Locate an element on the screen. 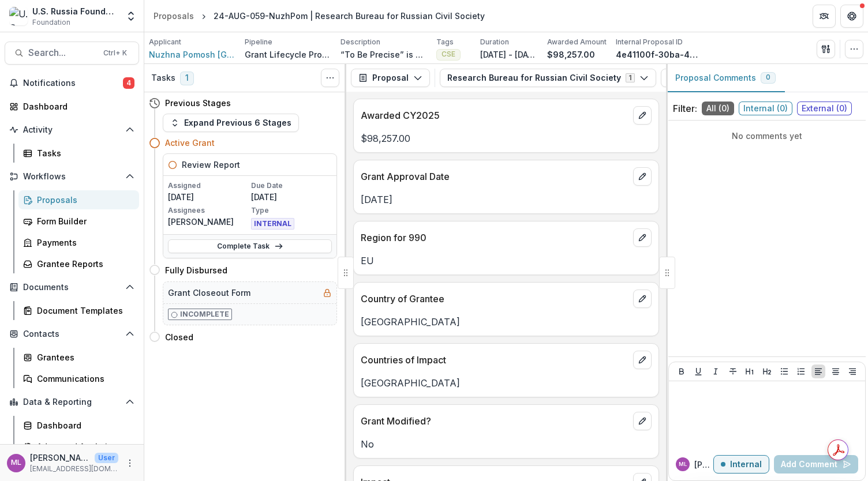 The height and width of the screenshot is (481, 868). a: Document Templates is located at coordinates (79, 310).